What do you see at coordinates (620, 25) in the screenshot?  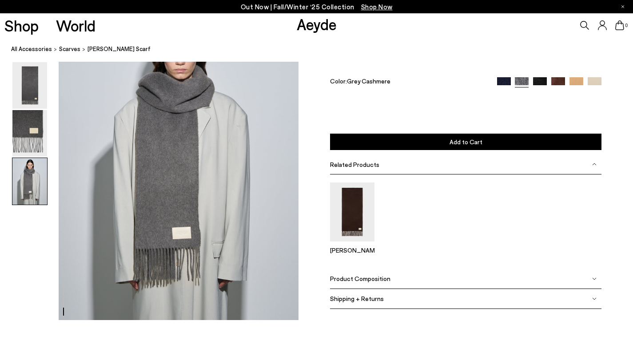 I see `a: 0` at bounding box center [620, 25].